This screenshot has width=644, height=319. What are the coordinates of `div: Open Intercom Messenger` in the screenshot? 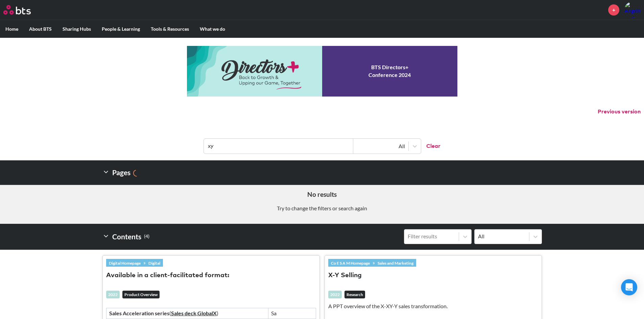 It's located at (628, 287).